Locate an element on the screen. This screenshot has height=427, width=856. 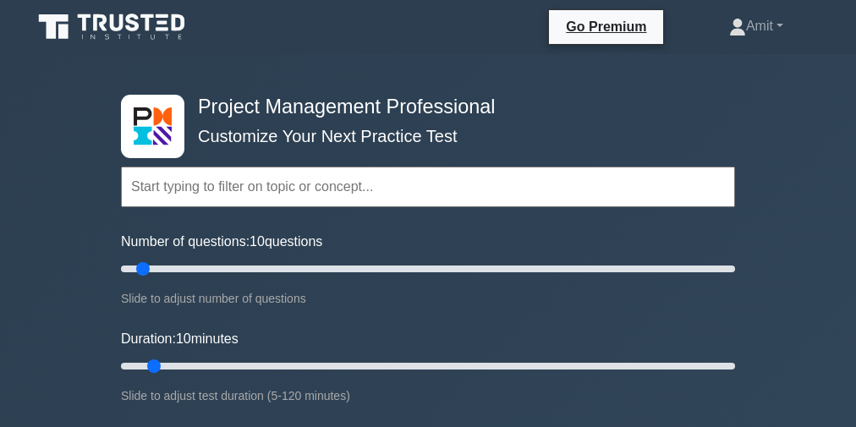
div: Slide to adjust test duration (5-120 minutes) is located at coordinates (428, 396).